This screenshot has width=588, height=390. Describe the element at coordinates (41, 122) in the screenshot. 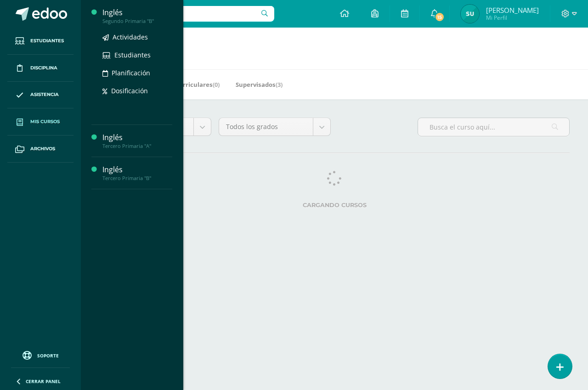

I see `a: Mis cursos` at that location.